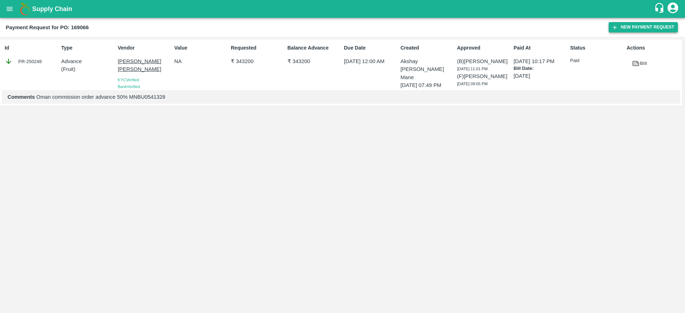 Image resolution: width=685 pixels, height=313 pixels. I want to click on b: Comments, so click(21, 97).